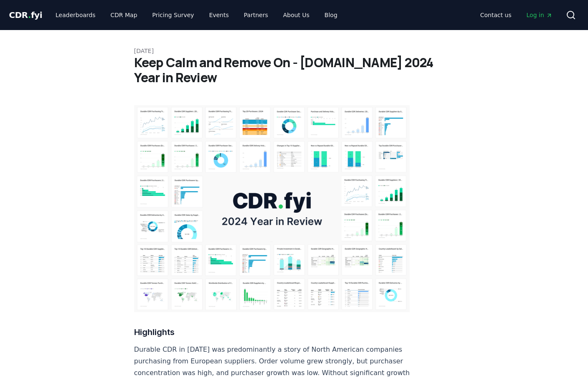  Describe the element at coordinates (272, 208) in the screenshot. I see `img: blog post image` at that location.